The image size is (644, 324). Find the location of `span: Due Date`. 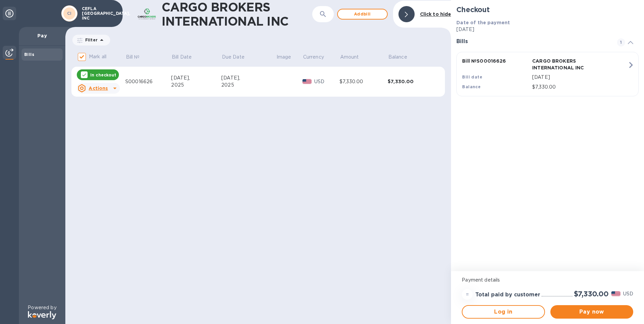

span: Due Date is located at coordinates (237, 57).